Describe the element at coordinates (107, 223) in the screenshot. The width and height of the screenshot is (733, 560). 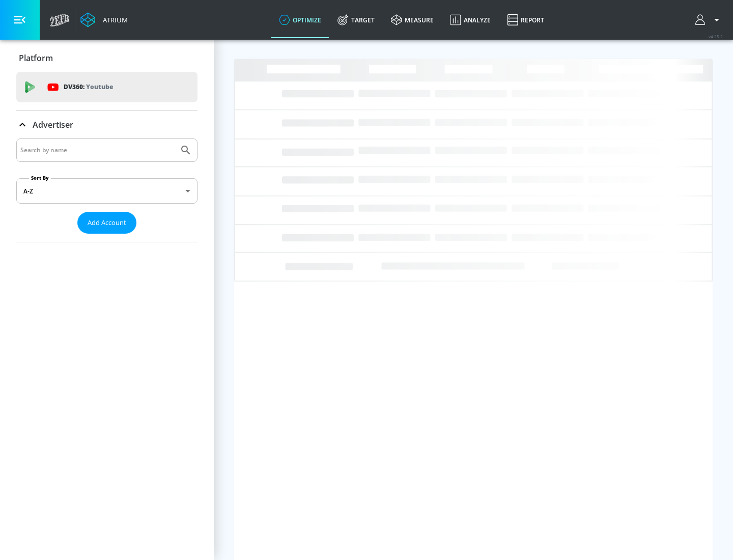
I see `button: Add Account` at that location.